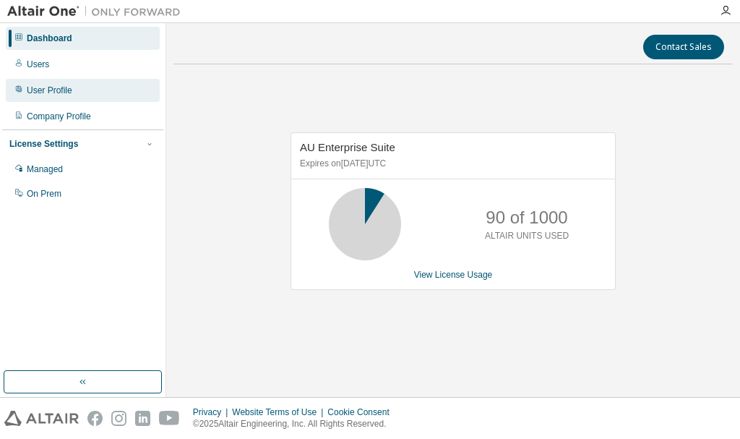 The width and height of the screenshot is (740, 439). Describe the element at coordinates (44, 194) in the screenshot. I see `div: On Prem` at that location.